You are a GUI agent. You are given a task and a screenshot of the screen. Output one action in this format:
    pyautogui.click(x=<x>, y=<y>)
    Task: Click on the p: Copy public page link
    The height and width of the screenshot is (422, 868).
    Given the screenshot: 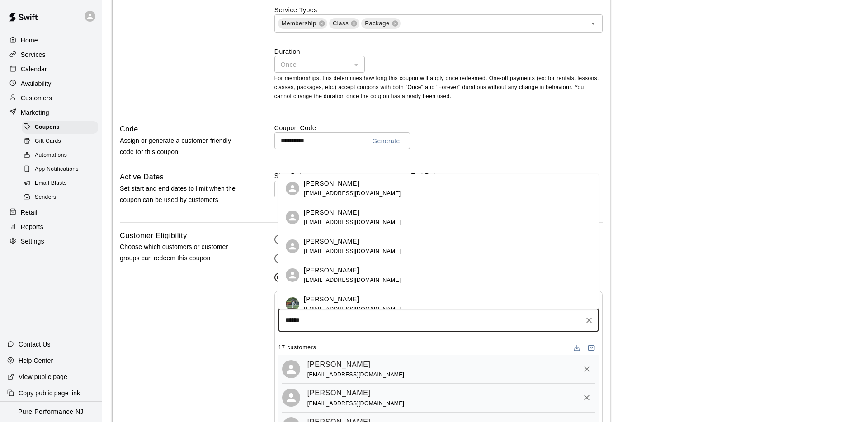 What is the action you would take?
    pyautogui.click(x=49, y=393)
    